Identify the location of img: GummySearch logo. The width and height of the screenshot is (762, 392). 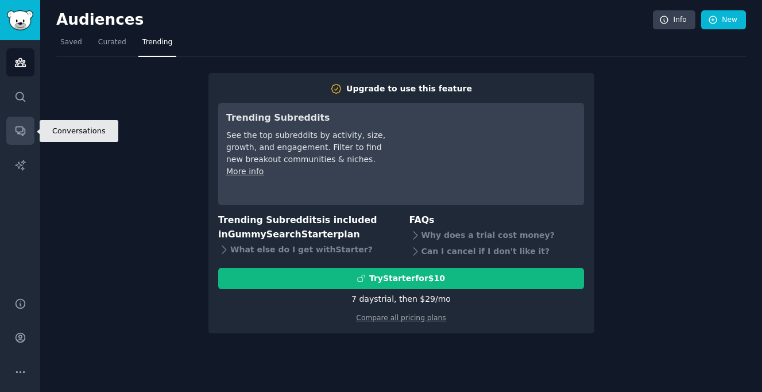
(20, 20).